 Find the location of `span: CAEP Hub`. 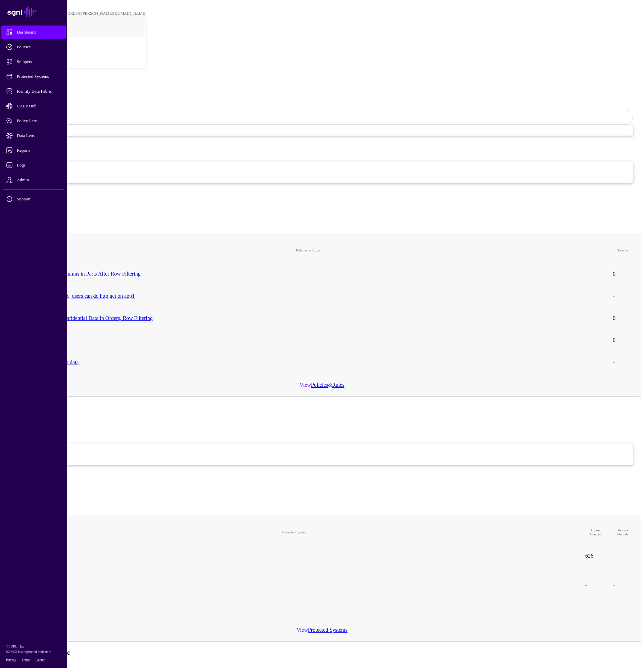

span: CAEP Hub is located at coordinates (39, 106).